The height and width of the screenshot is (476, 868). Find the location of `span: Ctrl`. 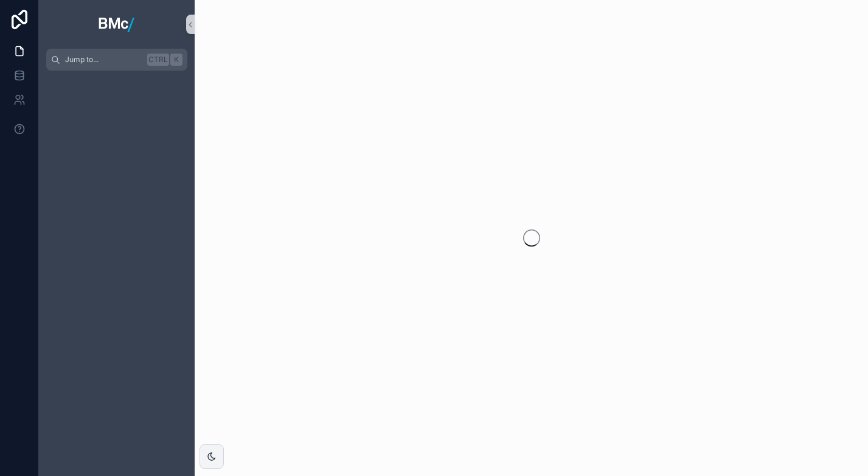

span: Ctrl is located at coordinates (158, 59).